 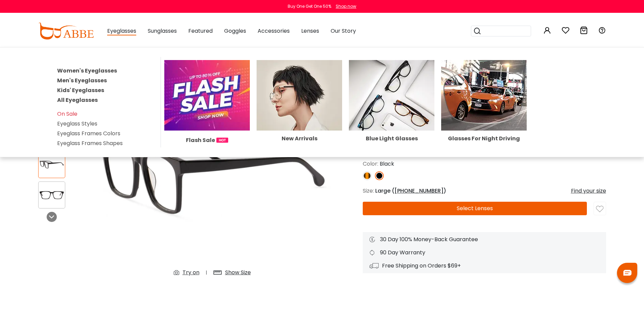 I want to click on span: Featured, so click(x=200, y=31).